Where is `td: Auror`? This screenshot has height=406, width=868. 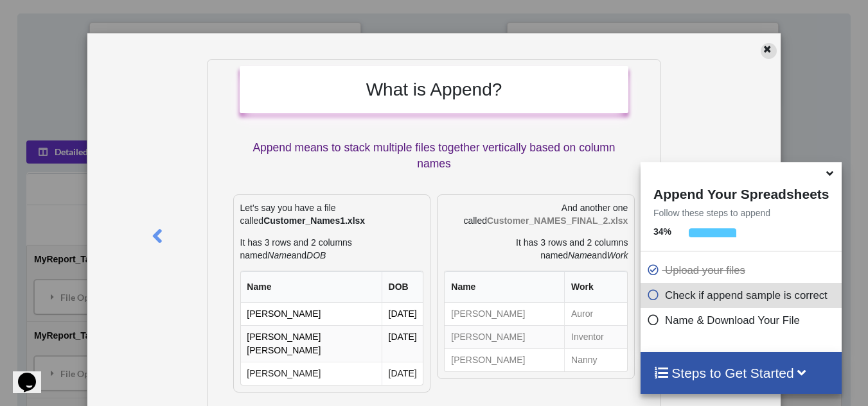
td: Auror is located at coordinates (596, 313).